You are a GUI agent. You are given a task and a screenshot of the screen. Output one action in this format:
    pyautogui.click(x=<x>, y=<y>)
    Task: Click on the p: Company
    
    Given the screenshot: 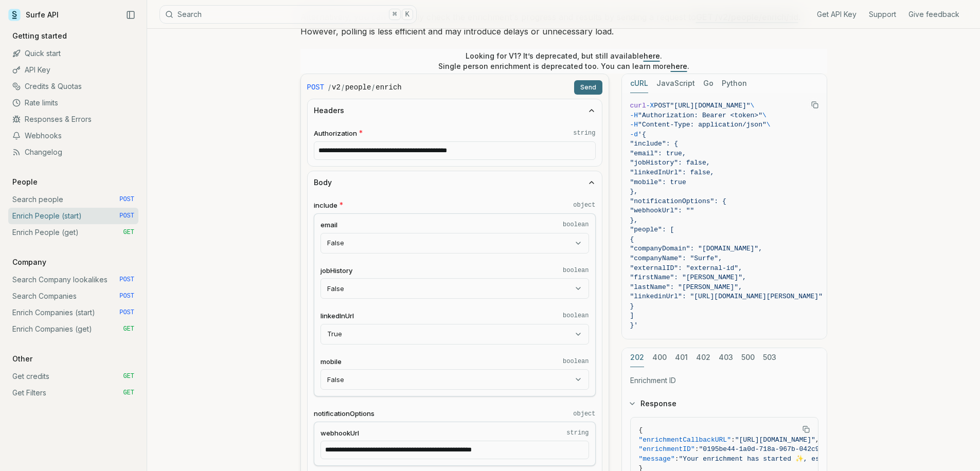 What is the action you would take?
    pyautogui.click(x=29, y=262)
    